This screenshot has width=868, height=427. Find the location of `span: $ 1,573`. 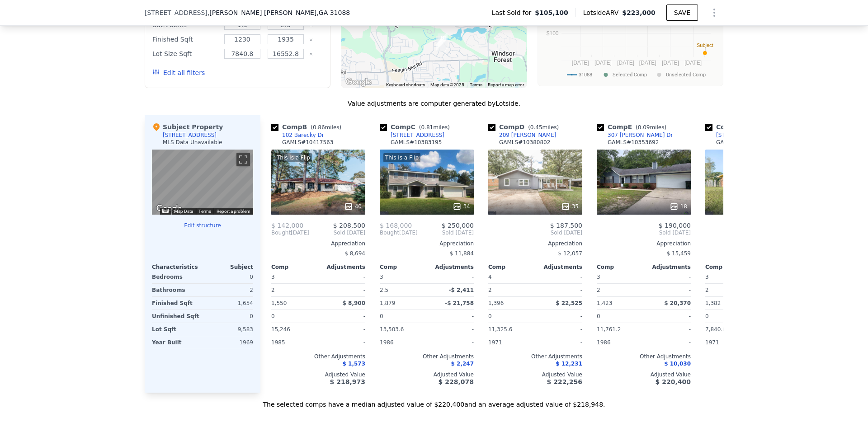

span: $ 1,573 is located at coordinates (354, 364).